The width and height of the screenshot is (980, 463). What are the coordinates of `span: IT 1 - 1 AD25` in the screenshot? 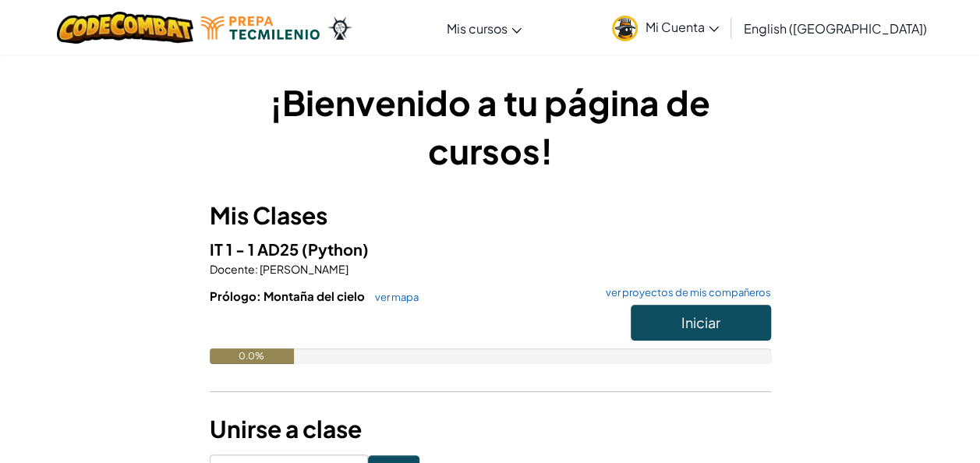 It's located at (256, 248).